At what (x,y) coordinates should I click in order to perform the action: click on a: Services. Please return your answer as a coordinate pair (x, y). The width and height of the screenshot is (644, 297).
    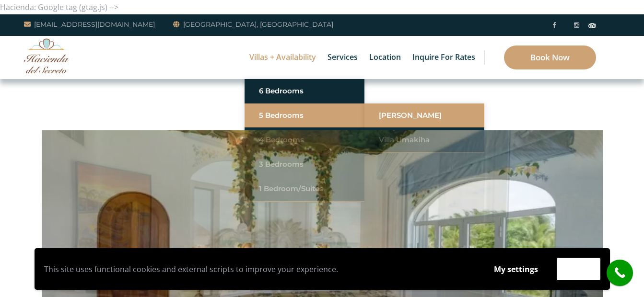
    Looking at the image, I should click on (342, 57).